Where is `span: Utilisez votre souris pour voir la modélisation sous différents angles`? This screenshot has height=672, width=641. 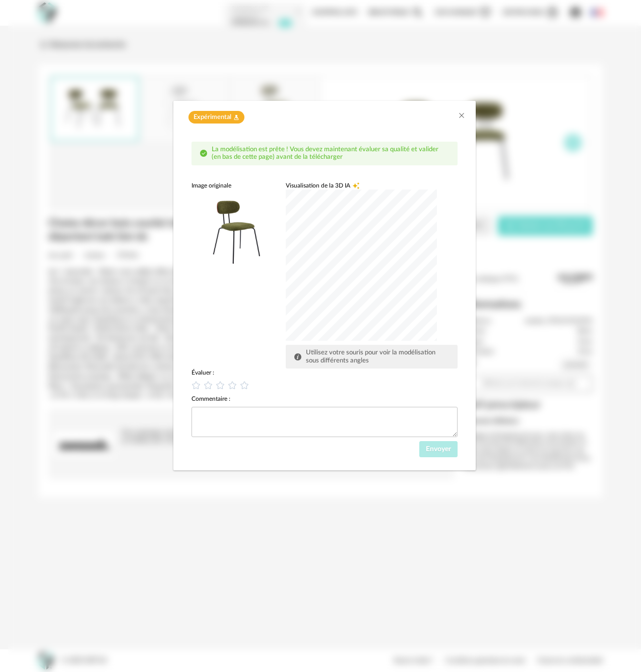
span: Utilisez votre souris pour voir la modélisation sous différents angles is located at coordinates (370, 356).